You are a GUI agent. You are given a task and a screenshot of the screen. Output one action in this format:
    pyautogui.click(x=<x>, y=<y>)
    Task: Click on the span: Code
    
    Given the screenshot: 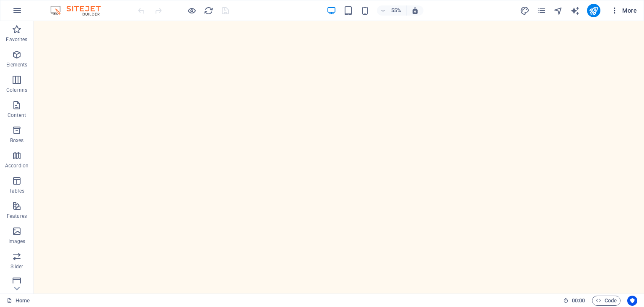 What is the action you would take?
    pyautogui.click(x=607, y=300)
    